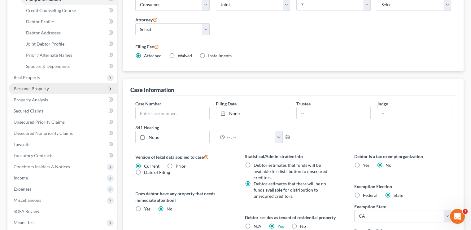 Image resolution: width=471 pixels, height=230 pixels. What do you see at coordinates (280, 226) in the screenshot?
I see `a: Yes` at bounding box center [280, 226].